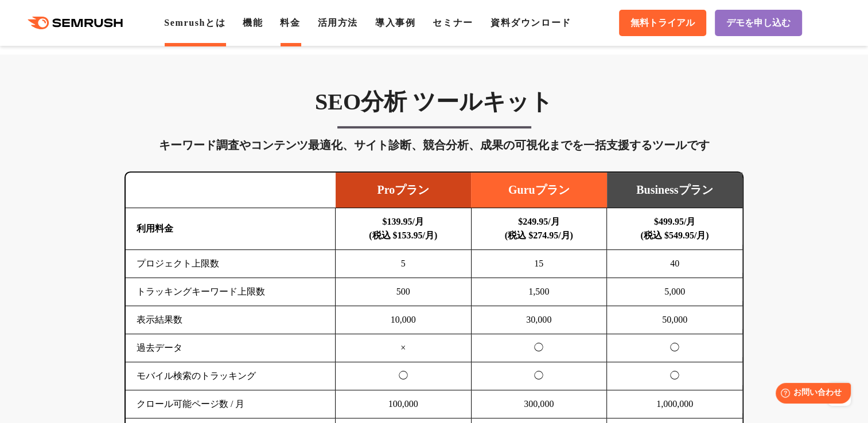  I want to click on td: 500, so click(403, 292).